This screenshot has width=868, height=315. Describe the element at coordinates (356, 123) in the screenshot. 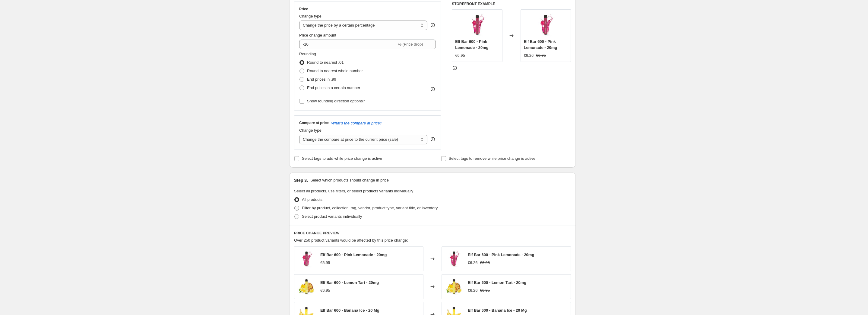

I see `i: What's the compare at price?` at that location.